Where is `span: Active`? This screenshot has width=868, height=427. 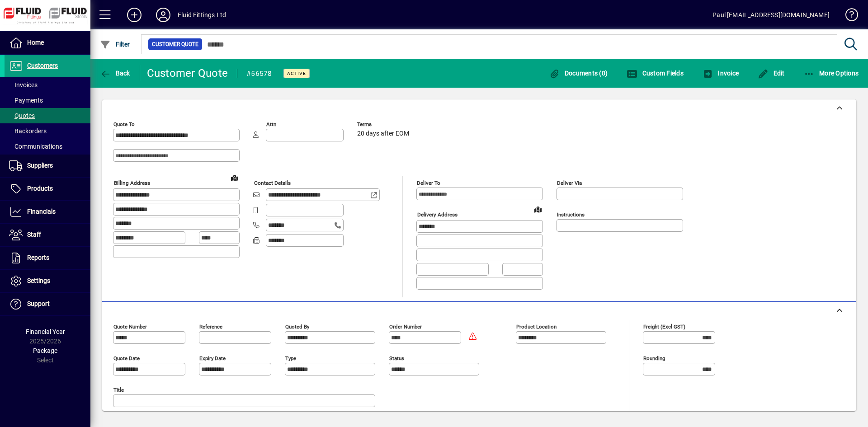
span: Active is located at coordinates (297, 74).